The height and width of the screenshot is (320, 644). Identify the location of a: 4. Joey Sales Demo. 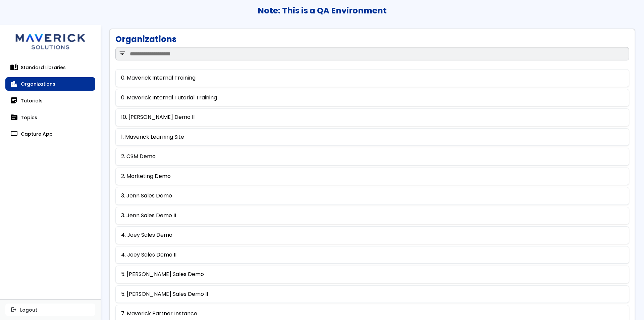
(146, 235).